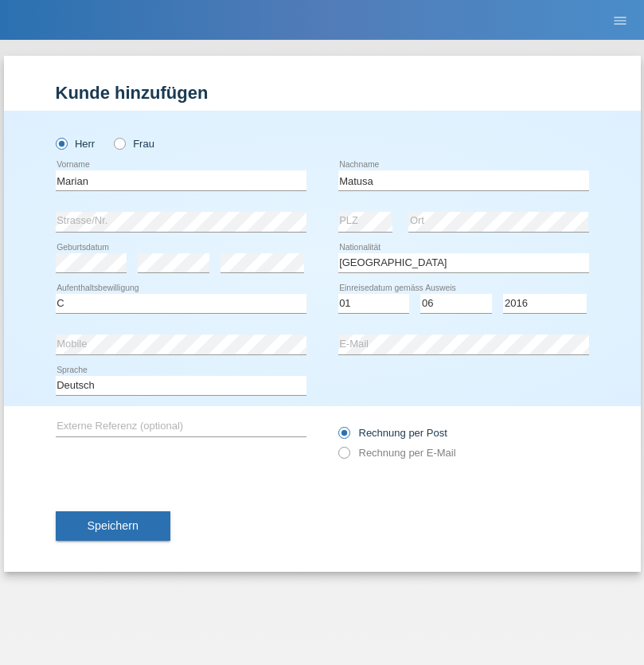 Image resolution: width=644 pixels, height=665 pixels. Describe the element at coordinates (323, 92) in the screenshot. I see `h1: Kunde hinzufügen` at that location.